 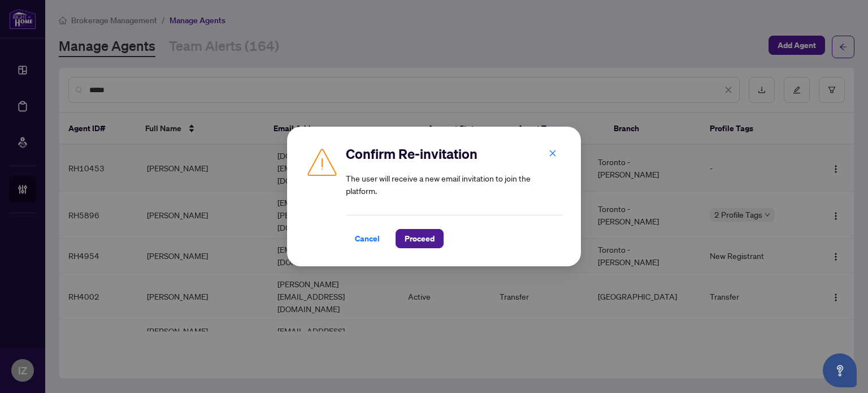 I want to click on button: Cancel, so click(x=367, y=238).